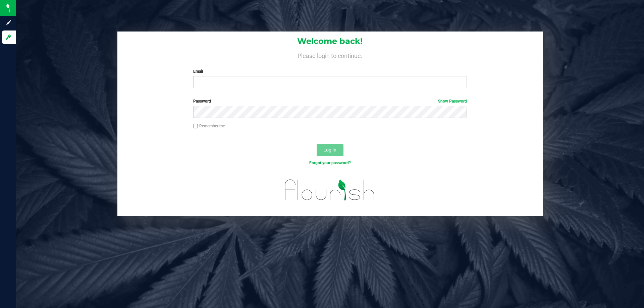 The width and height of the screenshot is (644, 308). What do you see at coordinates (329, 71) in the screenshot?
I see `label: Email` at bounding box center [329, 71].